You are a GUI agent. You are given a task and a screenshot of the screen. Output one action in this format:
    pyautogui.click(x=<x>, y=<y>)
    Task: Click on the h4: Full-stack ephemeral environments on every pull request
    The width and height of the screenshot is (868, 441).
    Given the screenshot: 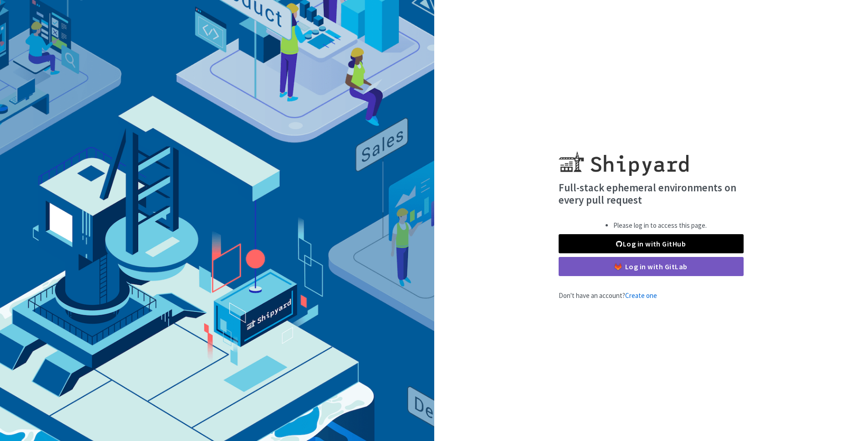 What is the action you would take?
    pyautogui.click(x=651, y=193)
    